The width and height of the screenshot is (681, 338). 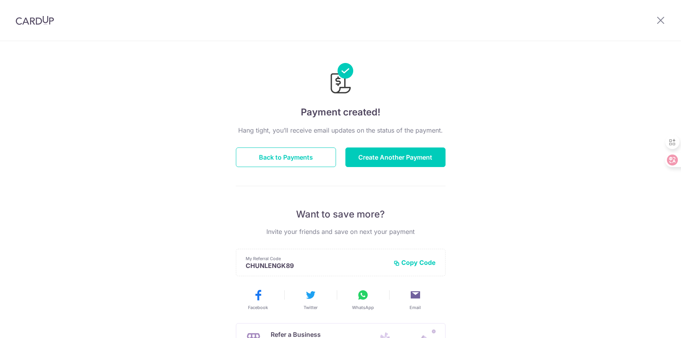 What do you see at coordinates (415, 263) in the screenshot?
I see `button: Copy Code` at bounding box center [415, 263].